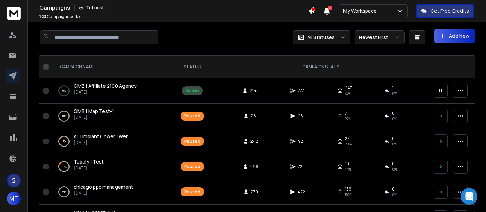  I want to click on p: 12 %, so click(64, 141).